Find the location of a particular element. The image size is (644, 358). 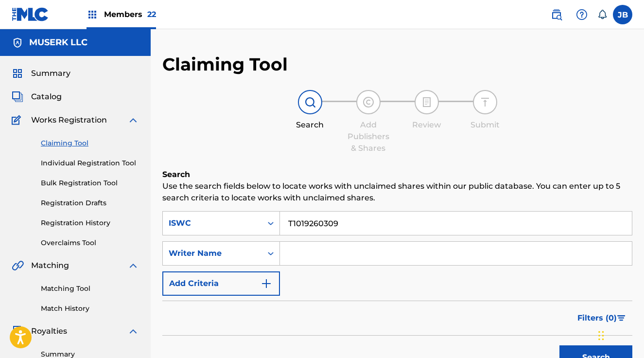

div: ISWC is located at coordinates (212, 223).